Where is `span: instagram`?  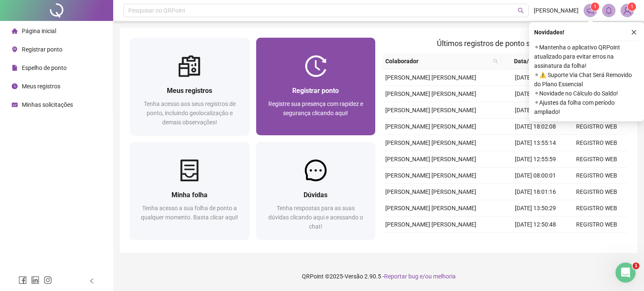
span: instagram is located at coordinates (48, 281).